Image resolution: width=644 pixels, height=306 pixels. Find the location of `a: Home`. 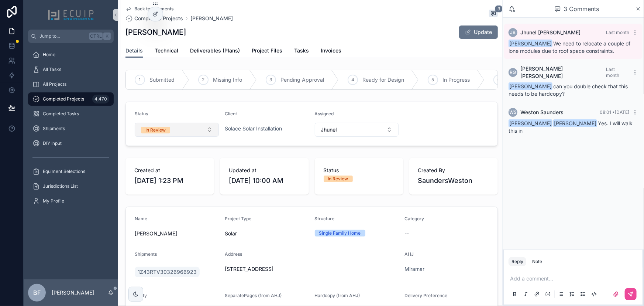

a: Home is located at coordinates (71, 55).